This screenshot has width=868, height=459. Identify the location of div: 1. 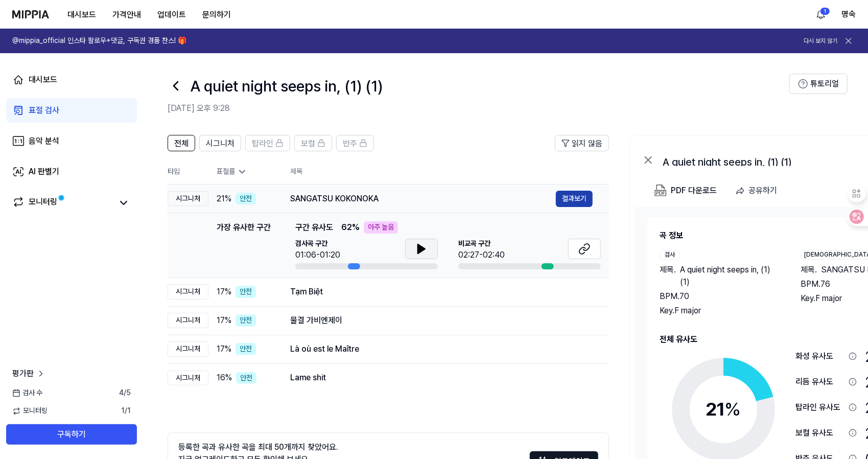
(825, 11).